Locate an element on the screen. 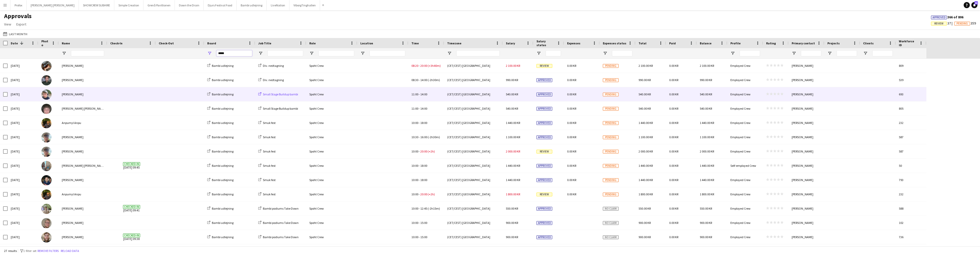 The height and width of the screenshot is (255, 980). span: (+3h40m) is located at coordinates (434, 66).